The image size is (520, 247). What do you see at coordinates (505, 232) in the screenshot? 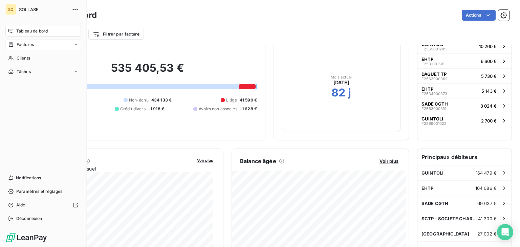
I see `div: Open Intercom Messenger` at bounding box center [505, 232].